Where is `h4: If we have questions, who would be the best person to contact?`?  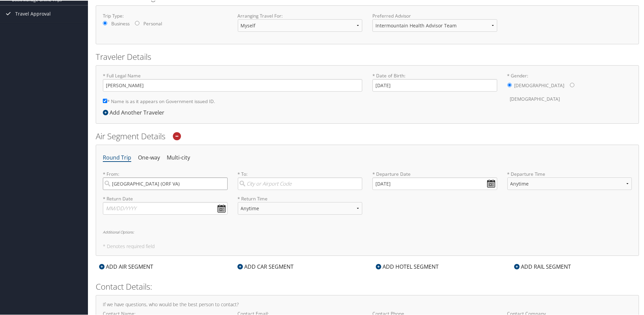 h4: If we have questions, who would be the best person to contact? is located at coordinates (367, 303).